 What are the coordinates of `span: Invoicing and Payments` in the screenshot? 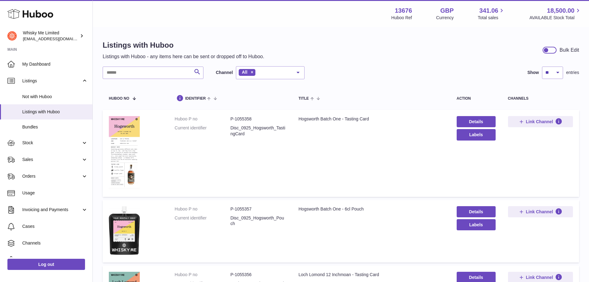 It's located at (52, 209).